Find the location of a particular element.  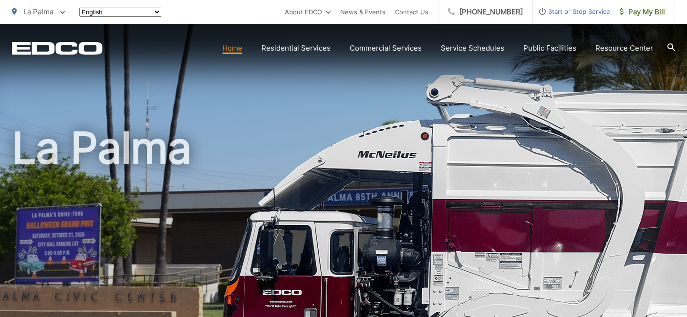

select: Select a language is located at coordinates (120, 12).